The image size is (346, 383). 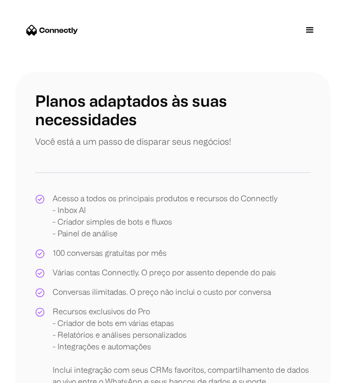 I want to click on div: 100 conversas gratuitas por mês, so click(x=110, y=253).